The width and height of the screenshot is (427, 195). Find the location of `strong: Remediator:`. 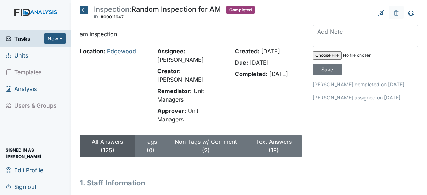

strong: Remediator: is located at coordinates (174, 91).